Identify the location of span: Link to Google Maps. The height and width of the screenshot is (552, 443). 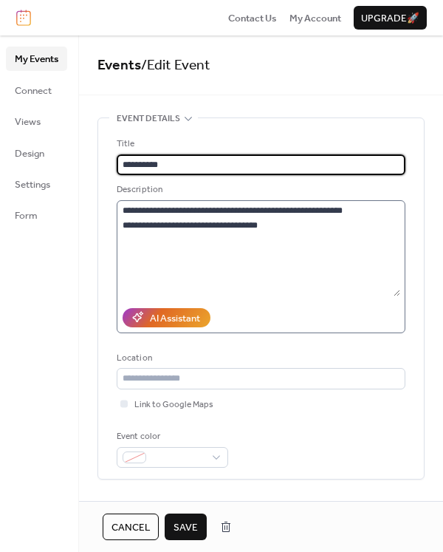
(174, 405).